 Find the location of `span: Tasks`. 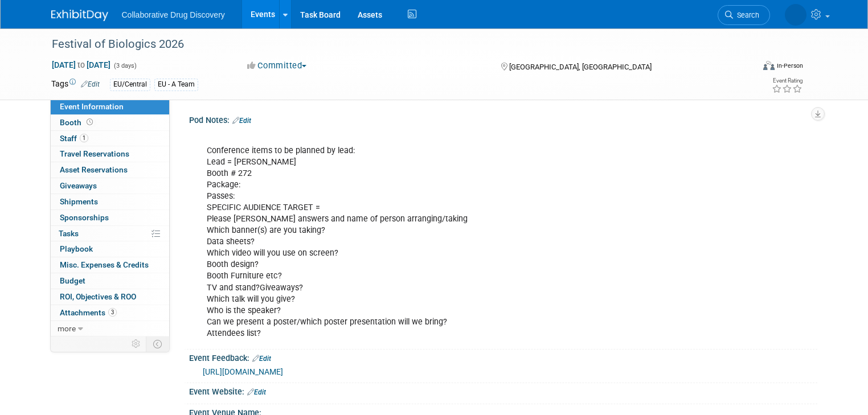

span: Tasks is located at coordinates (69, 233).